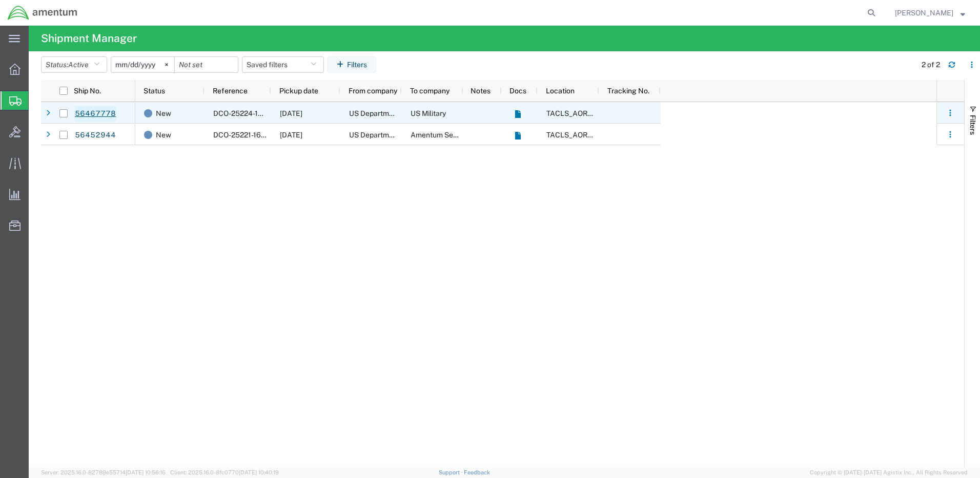 The height and width of the screenshot is (478, 980). What do you see at coordinates (283, 64) in the screenshot?
I see `button: Saved filters` at bounding box center [283, 64].